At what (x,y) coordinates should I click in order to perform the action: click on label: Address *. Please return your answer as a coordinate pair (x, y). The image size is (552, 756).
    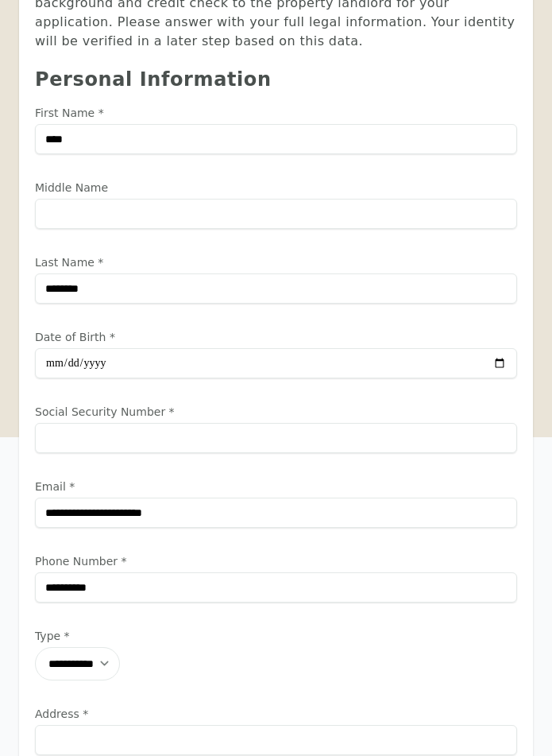
    Looking at the image, I should click on (276, 714).